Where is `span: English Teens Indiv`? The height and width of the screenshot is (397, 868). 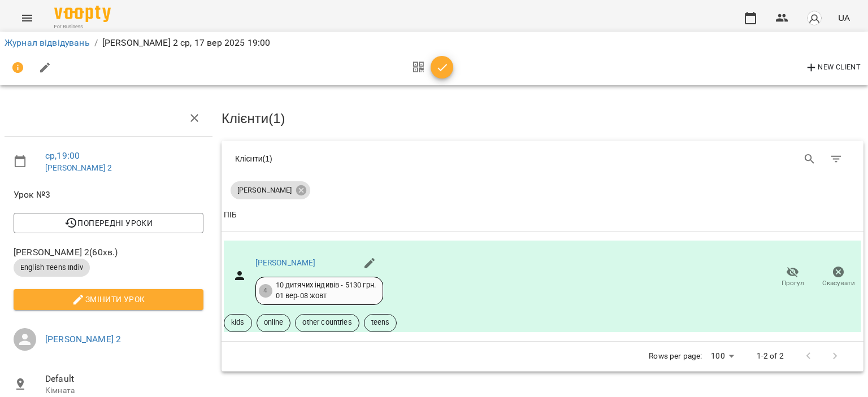 span: English Teens Indiv is located at coordinates (51, 268).